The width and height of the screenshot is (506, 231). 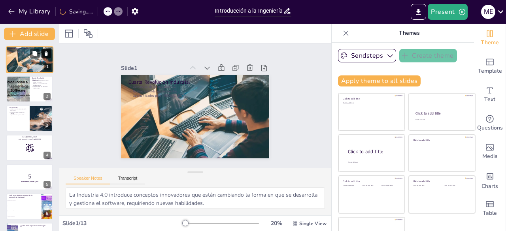 What do you see at coordinates (24, 201) in the screenshot?
I see `span: Desarrollo de hardware` at bounding box center [24, 201].